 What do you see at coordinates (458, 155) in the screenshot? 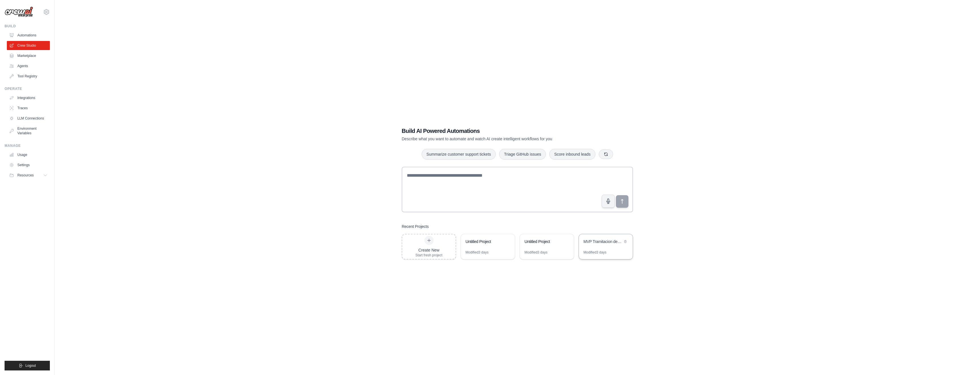
I see `button: Summarize customer support tickets` at bounding box center [458, 155].